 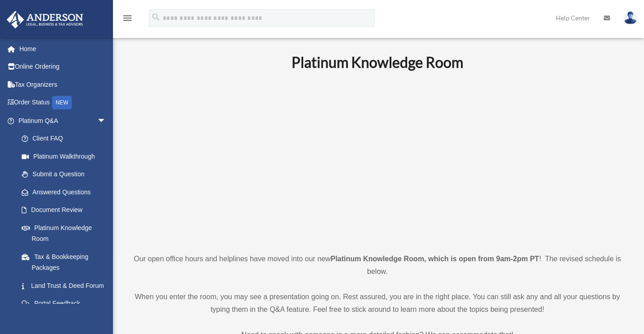 What do you see at coordinates (435, 258) in the screenshot?
I see `strong: Platinum Knowledge Room, which is open from 9am-2pm PT` at bounding box center [435, 258].